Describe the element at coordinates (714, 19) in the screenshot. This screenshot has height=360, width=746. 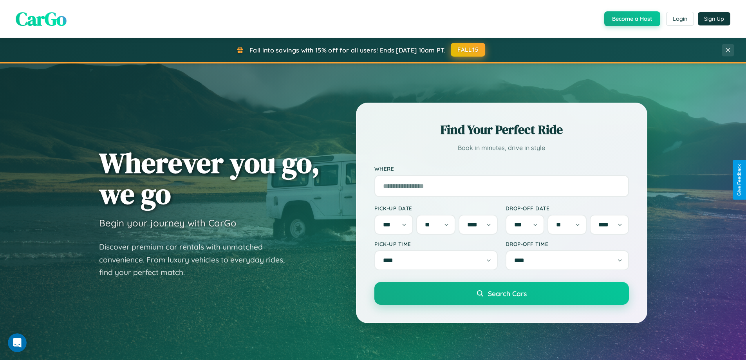
I see `button: Sign Up` at that location.